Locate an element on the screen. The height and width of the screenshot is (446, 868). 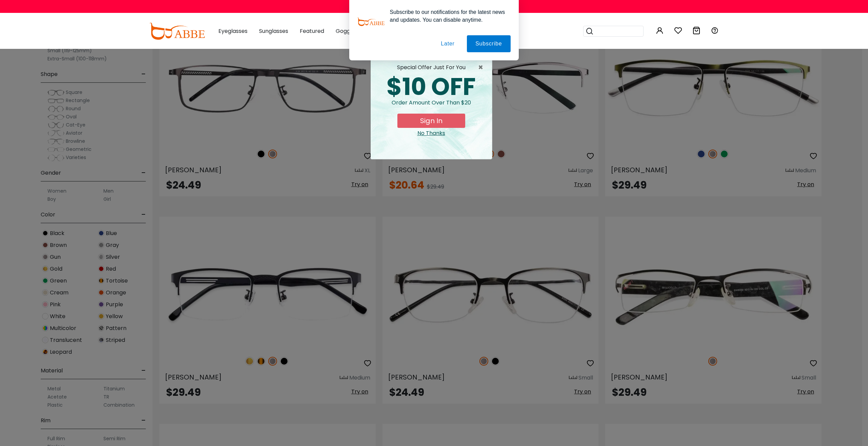
button: Later is located at coordinates (448, 44).